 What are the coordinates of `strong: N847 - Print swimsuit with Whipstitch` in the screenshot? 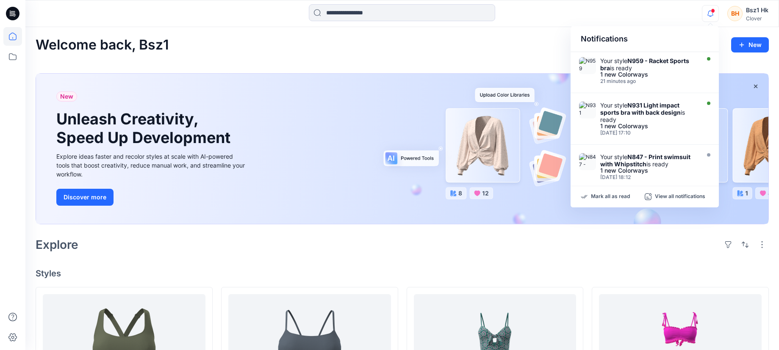 It's located at (645, 160).